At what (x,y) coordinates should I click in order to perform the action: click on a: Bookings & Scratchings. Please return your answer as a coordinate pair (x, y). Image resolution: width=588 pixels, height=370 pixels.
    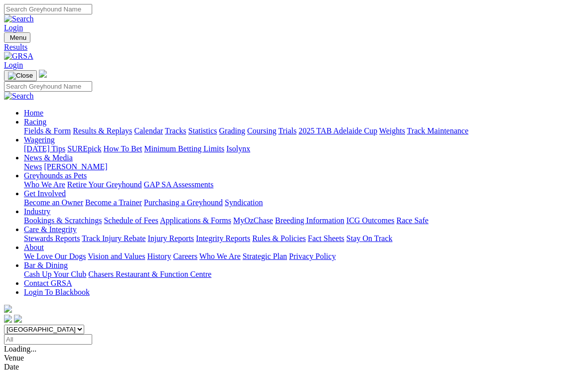
    Looking at the image, I should click on (63, 220).